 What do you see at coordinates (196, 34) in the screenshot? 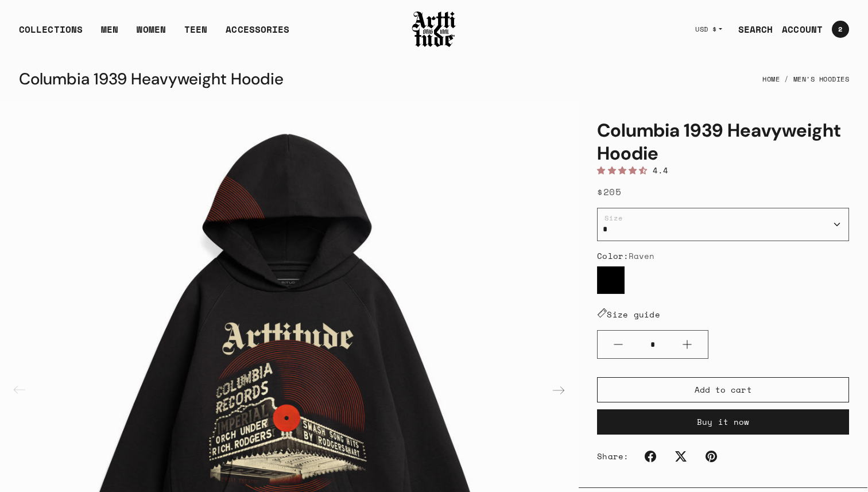
I see `a: TEEN` at bounding box center [196, 34].